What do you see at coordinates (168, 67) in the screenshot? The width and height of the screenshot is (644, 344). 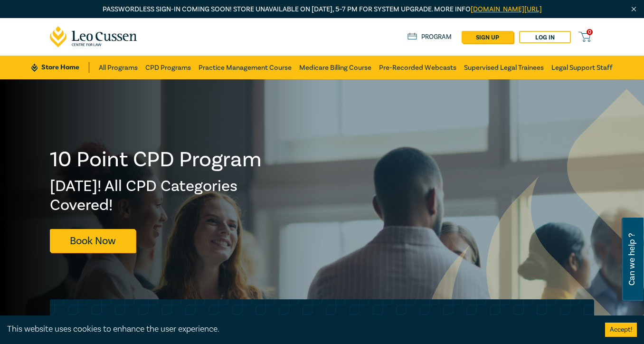 I see `a: CPD Programs` at bounding box center [168, 67].